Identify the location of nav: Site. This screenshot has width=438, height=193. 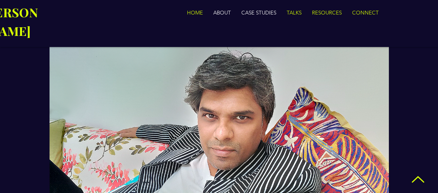
(244, 13).